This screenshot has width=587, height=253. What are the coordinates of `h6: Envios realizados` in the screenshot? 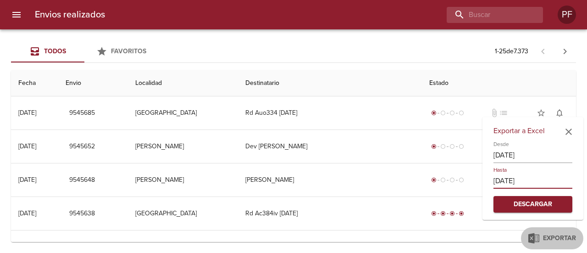 It's located at (70, 15).